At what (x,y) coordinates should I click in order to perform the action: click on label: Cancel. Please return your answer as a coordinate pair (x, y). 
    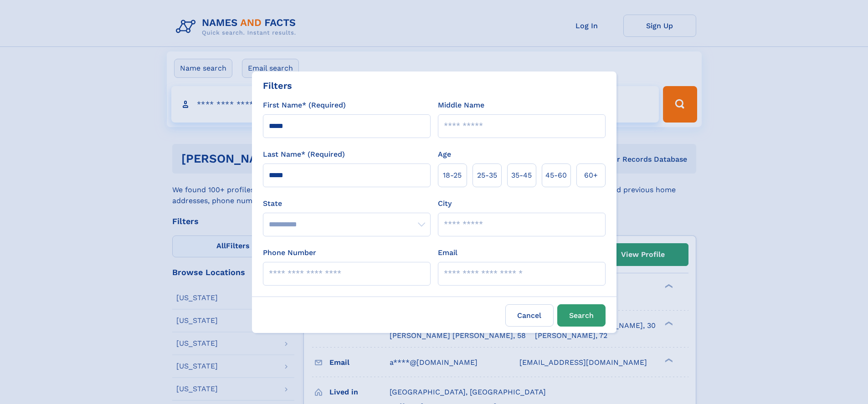
    Looking at the image, I should click on (530, 315).